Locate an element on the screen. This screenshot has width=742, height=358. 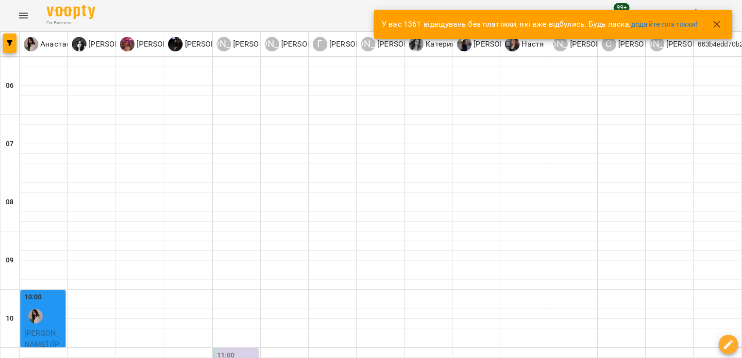
h6: 10 is located at coordinates (10, 319).